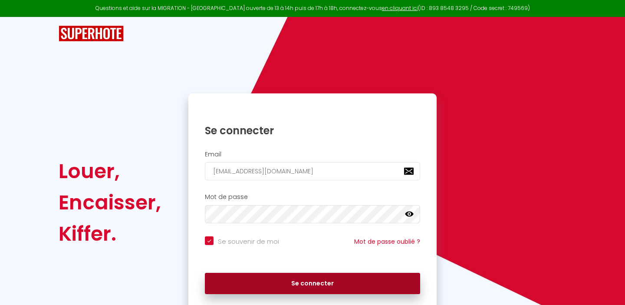 The width and height of the screenshot is (625, 305). Describe the element at coordinates (20, 16) in the screenshot. I see `button: Open LiveChat chat widget` at that location.